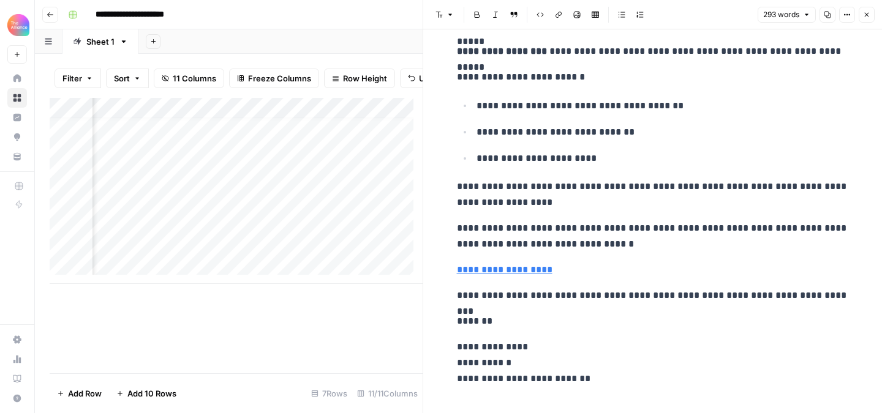 The width and height of the screenshot is (882, 413). What do you see at coordinates (18, 25) in the screenshot?
I see `img: Alliance Logo` at bounding box center [18, 25].